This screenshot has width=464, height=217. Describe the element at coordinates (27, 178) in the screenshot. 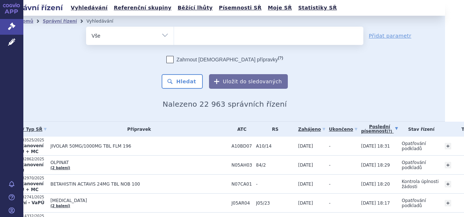

I see `p: SUKLS332970/2025` at that location.